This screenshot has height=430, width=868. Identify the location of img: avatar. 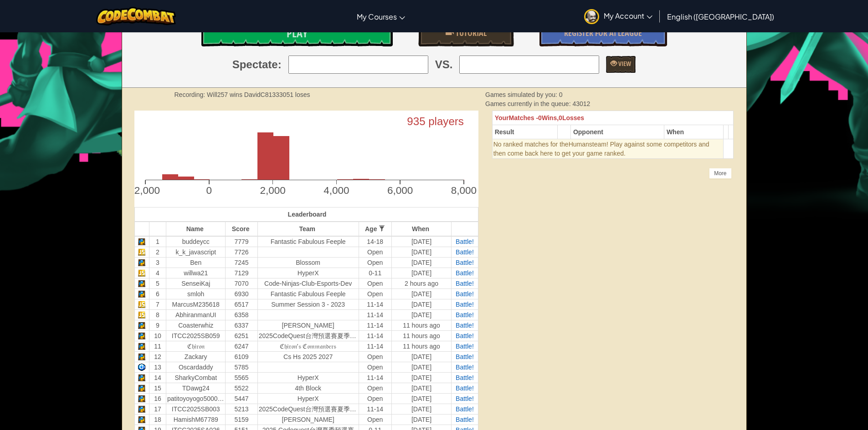
(592, 16).